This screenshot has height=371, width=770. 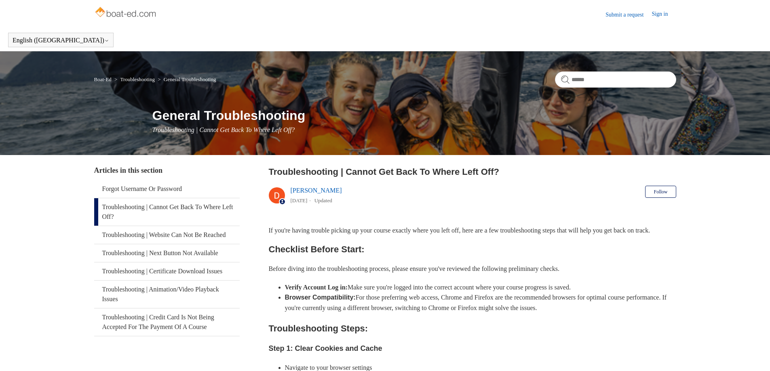 What do you see at coordinates (615, 80) in the screenshot?
I see `input: Search` at bounding box center [615, 80].